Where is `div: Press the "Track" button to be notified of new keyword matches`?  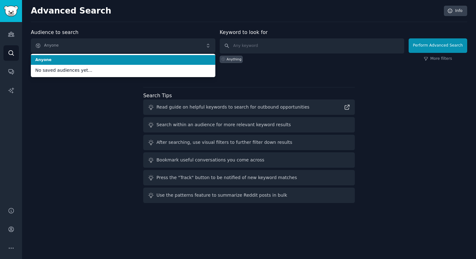 div: Press the "Track" button to be notified of new keyword matches is located at coordinates (227, 178).